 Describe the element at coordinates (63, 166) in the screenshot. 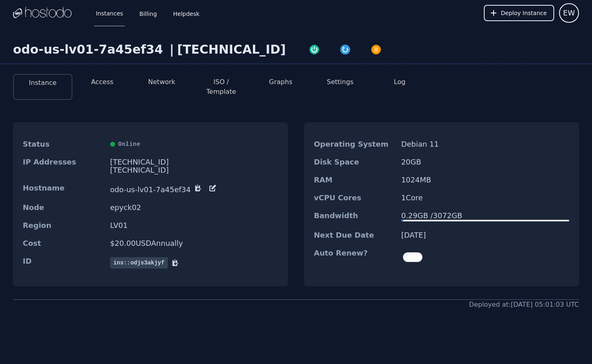

I see `dt: IP Addresses` at that location.